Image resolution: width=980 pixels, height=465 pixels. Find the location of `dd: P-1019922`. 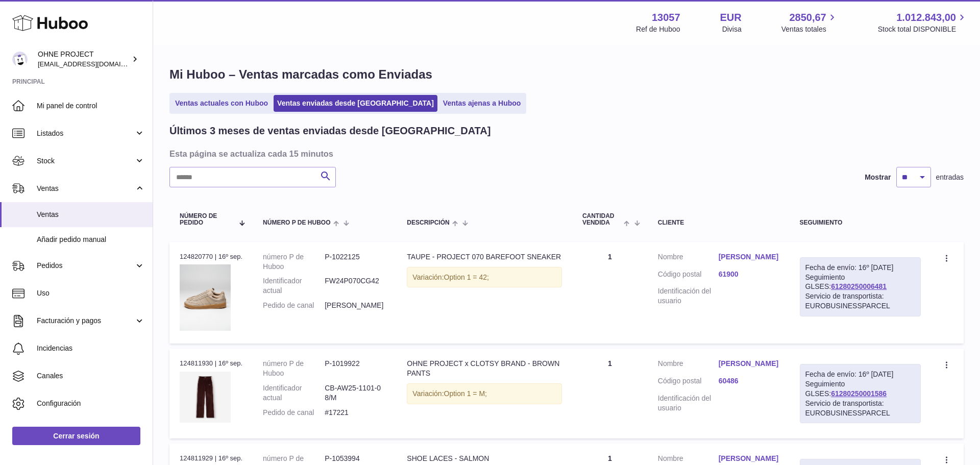

dd: P-1019922 is located at coordinates (355, 368).